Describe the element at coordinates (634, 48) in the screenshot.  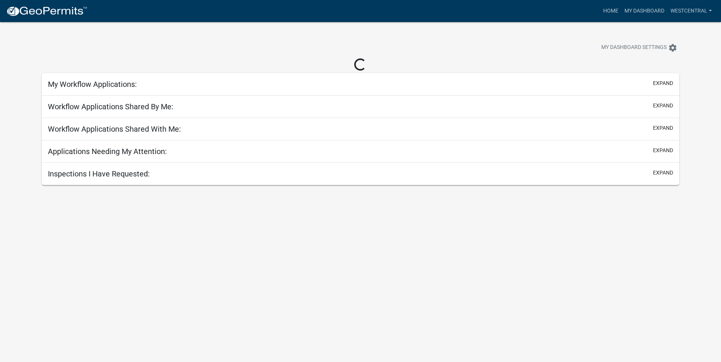
I see `span: My Dashboard Settings` at that location.